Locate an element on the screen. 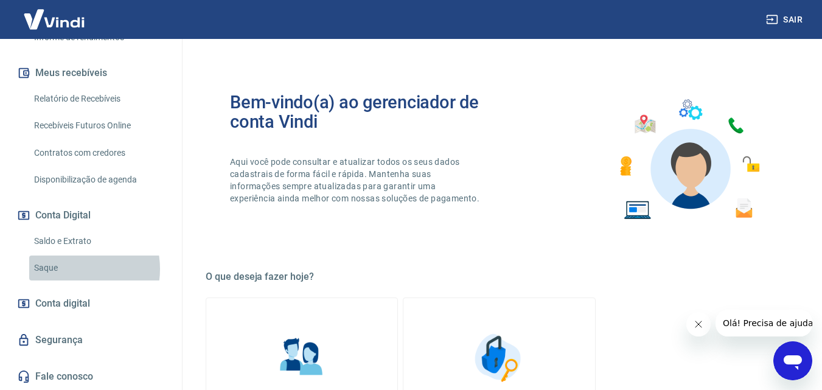 This screenshot has width=822, height=390. p: Aqui você pode consultar e atualizar todos os seus dados cadastrais de forma fácil e rápida. Mant... is located at coordinates (356, 180).